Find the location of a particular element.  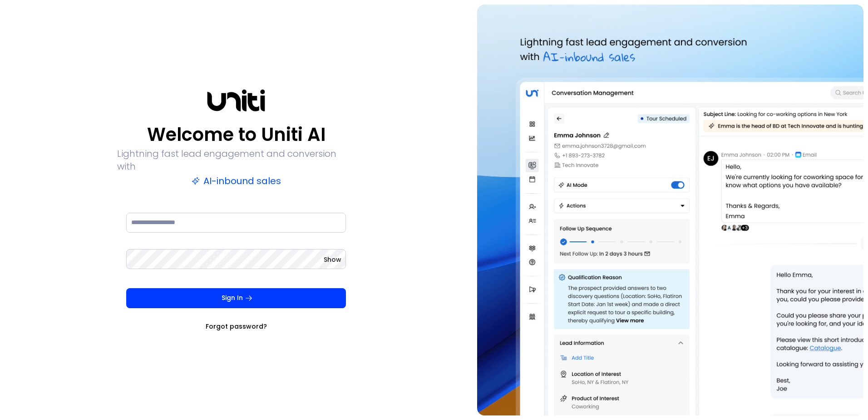

p: Welcome to Uniti AI is located at coordinates (236, 135).